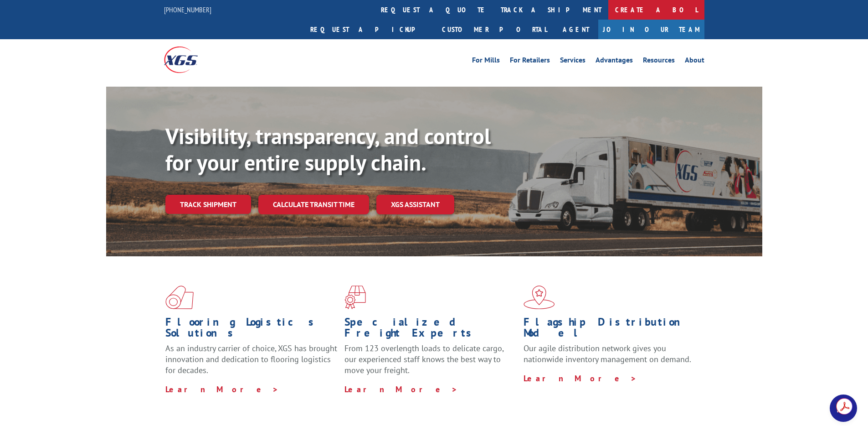  I want to click on h1: Flooring Logistics Solutions, so click(251, 330).